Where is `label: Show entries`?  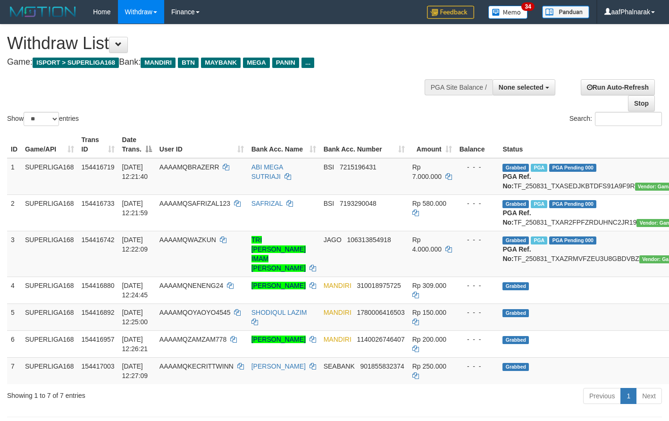
label: Show entries is located at coordinates (43, 119).